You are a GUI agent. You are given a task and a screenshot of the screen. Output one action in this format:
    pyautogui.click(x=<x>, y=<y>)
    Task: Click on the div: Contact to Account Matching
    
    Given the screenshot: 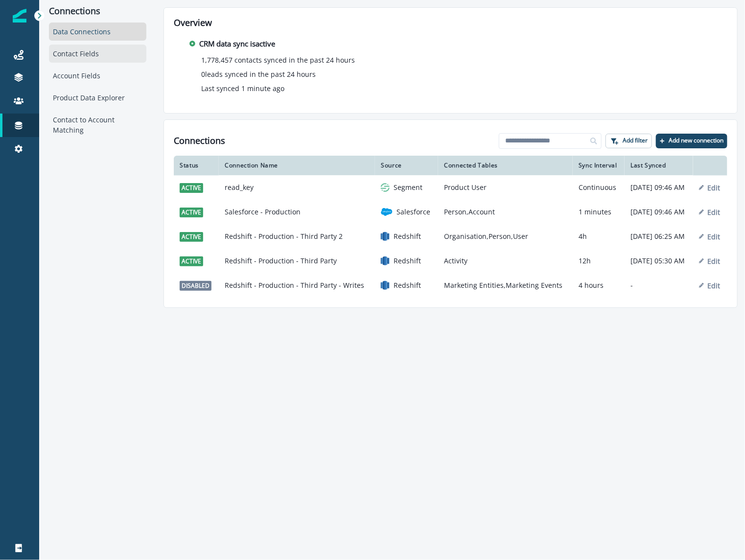 What is the action you would take?
    pyautogui.click(x=97, y=125)
    